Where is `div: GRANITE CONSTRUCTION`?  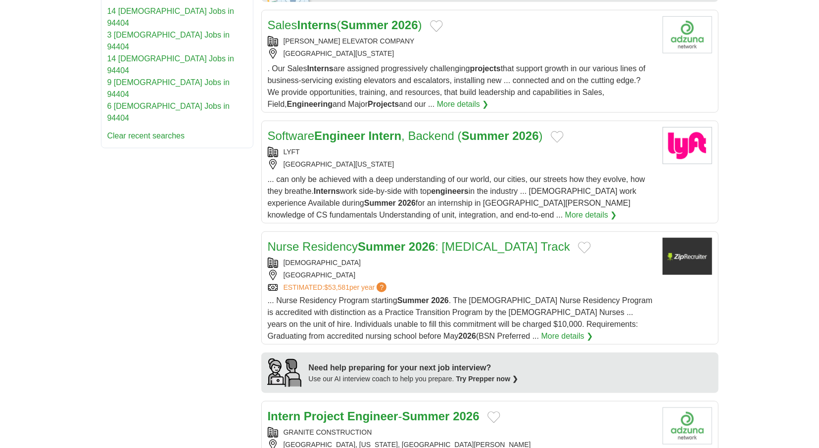 div: GRANITE CONSTRUCTION is located at coordinates (461, 432).